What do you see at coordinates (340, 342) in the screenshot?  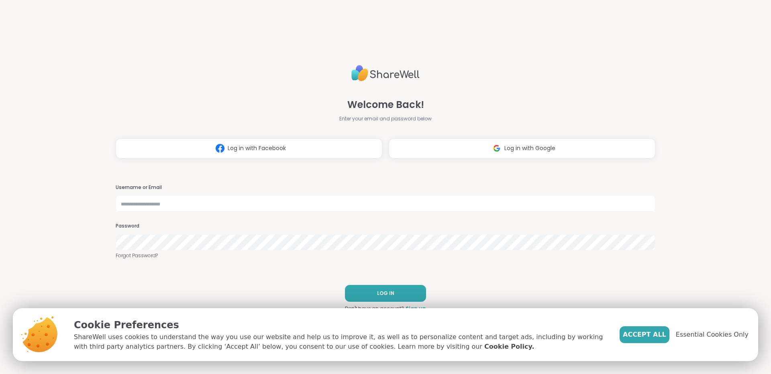 I see `p: ShareWell uses cookies to understand the way you use our website and help us to improve it, as we...` at bounding box center [340, 342].